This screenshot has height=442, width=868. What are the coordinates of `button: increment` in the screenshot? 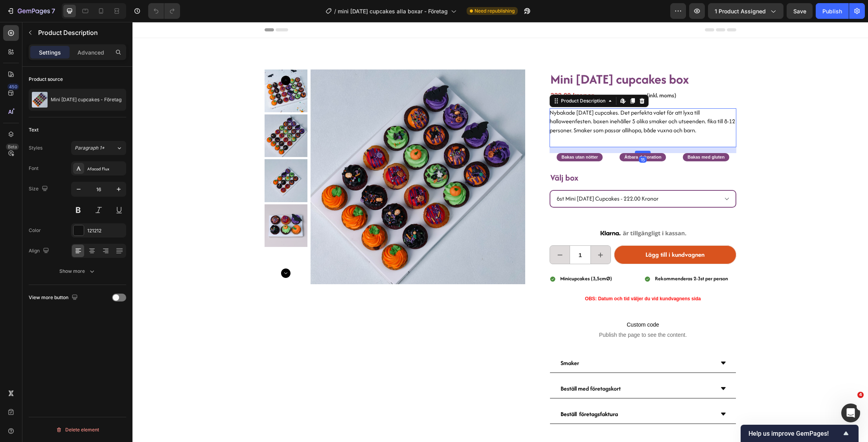 It's located at (468, 233).